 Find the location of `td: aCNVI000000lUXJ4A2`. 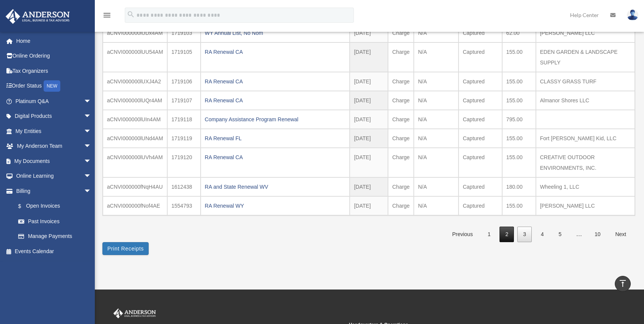

td: aCNVI000000lUXJ4A2 is located at coordinates (135, 82).